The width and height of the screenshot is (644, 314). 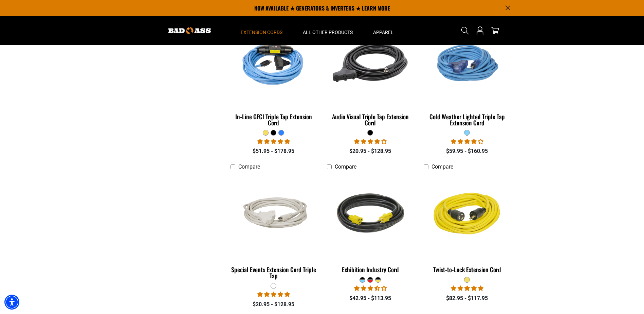 What do you see at coordinates (370, 299) in the screenshot?
I see `div: $42.95 - $113.95` at bounding box center [370, 299].